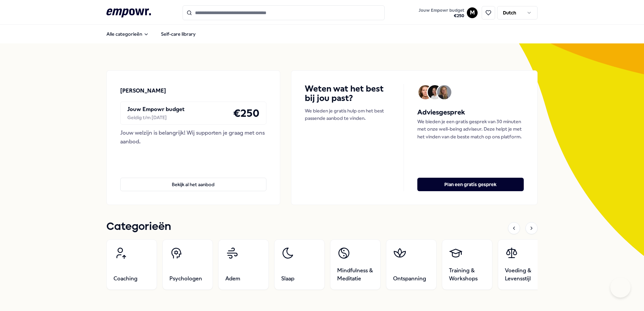  What do you see at coordinates (246, 113) in the screenshot?
I see `h4: € 250` at bounding box center [246, 113].